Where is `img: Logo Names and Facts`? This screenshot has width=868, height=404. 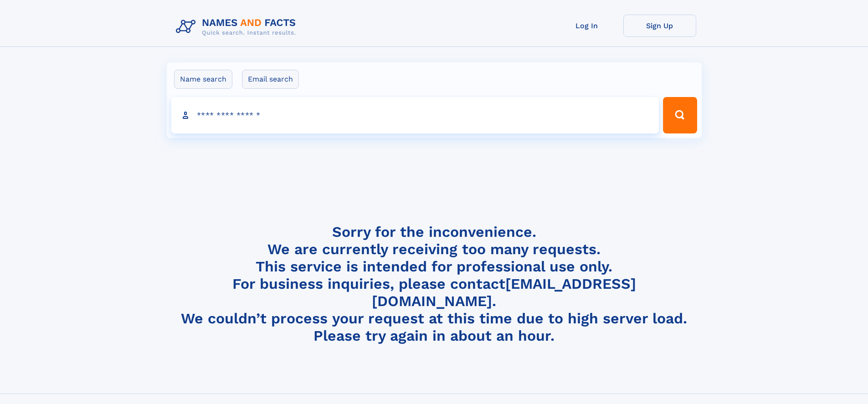
img: Logo Names and Facts is located at coordinates (238, 27).